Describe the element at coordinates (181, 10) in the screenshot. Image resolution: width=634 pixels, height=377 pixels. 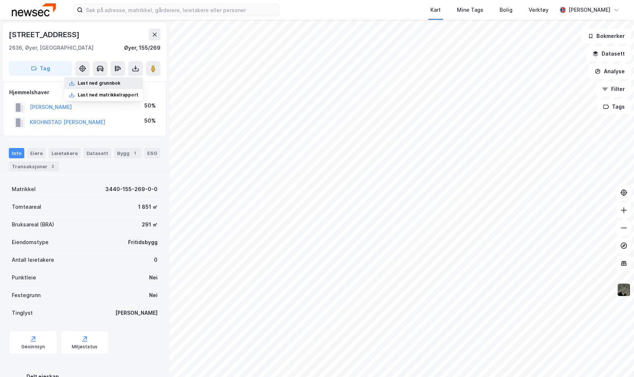
I see `input: Søk på adresse, matrikkel, gårdeiere, leietakere eller personer` at that location.